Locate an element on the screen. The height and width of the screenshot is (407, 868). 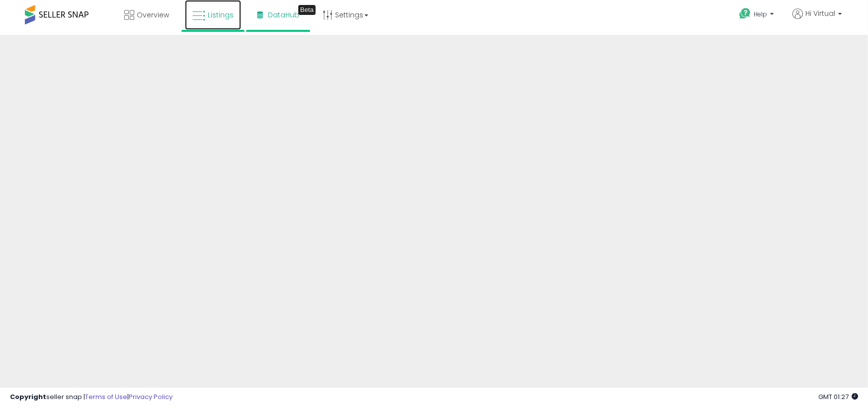
span: Help is located at coordinates (761, 14).